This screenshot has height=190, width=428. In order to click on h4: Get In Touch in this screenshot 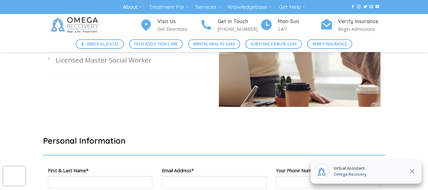, I will do `click(239, 22)`.